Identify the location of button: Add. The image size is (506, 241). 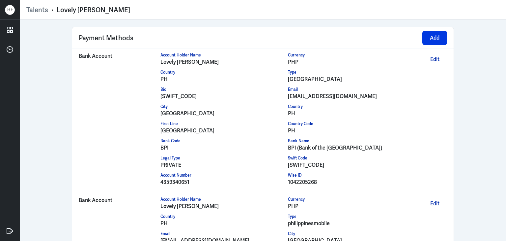
(435, 38).